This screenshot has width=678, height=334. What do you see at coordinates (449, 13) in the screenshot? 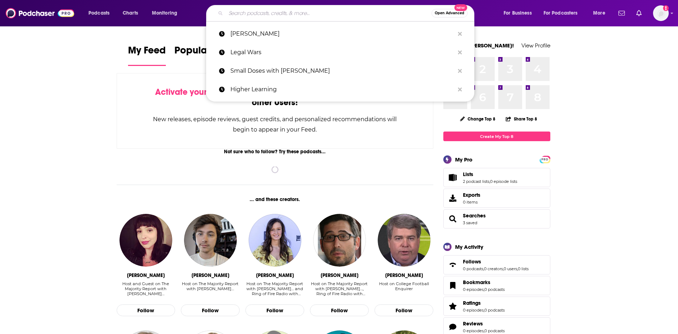
I see `span: Open Advanced` at bounding box center [449, 13].